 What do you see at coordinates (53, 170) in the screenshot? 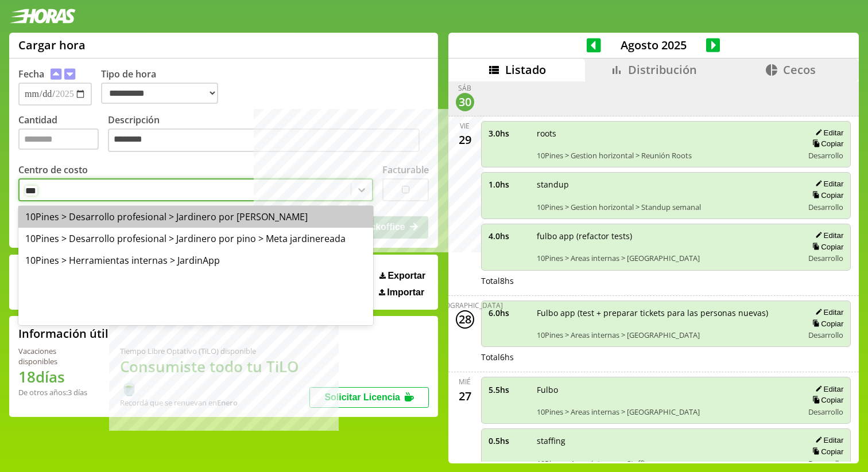
I see `label: Centro de costo` at bounding box center [53, 170].